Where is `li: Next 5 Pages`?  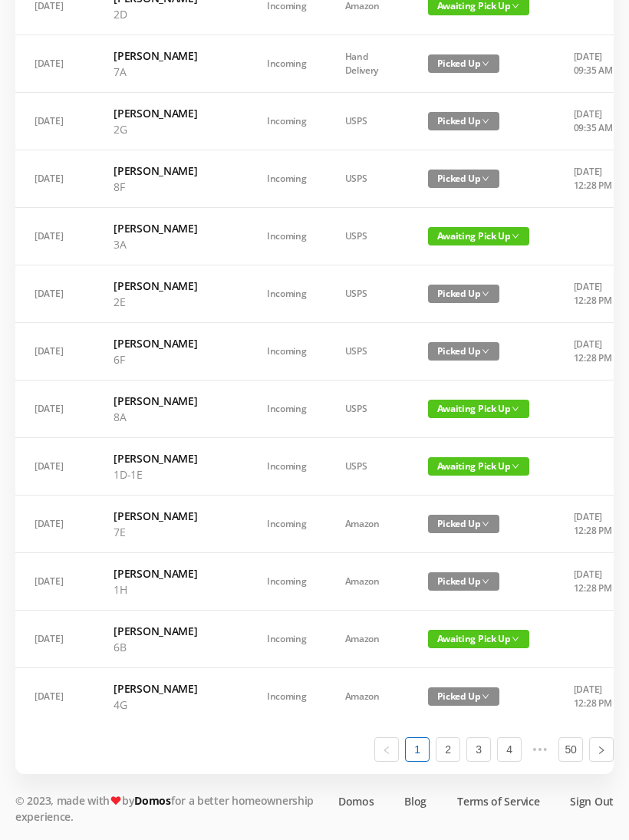 li: Next 5 Pages is located at coordinates (540, 750).